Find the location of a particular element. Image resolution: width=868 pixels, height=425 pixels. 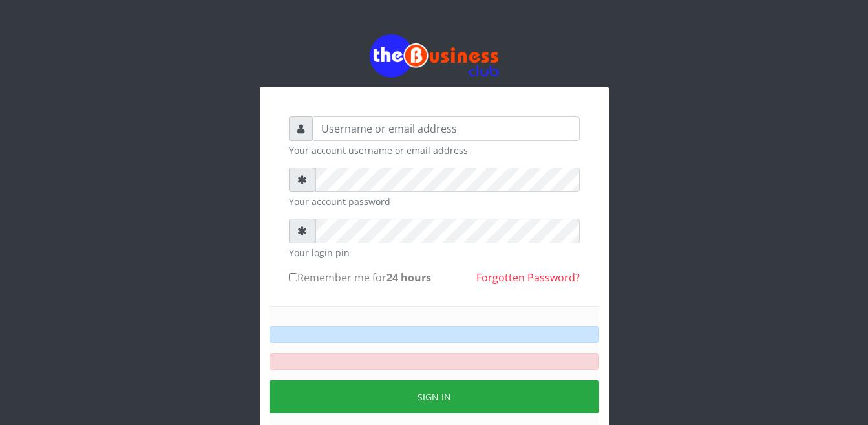

small: Your account username or email address is located at coordinates (435, 150).